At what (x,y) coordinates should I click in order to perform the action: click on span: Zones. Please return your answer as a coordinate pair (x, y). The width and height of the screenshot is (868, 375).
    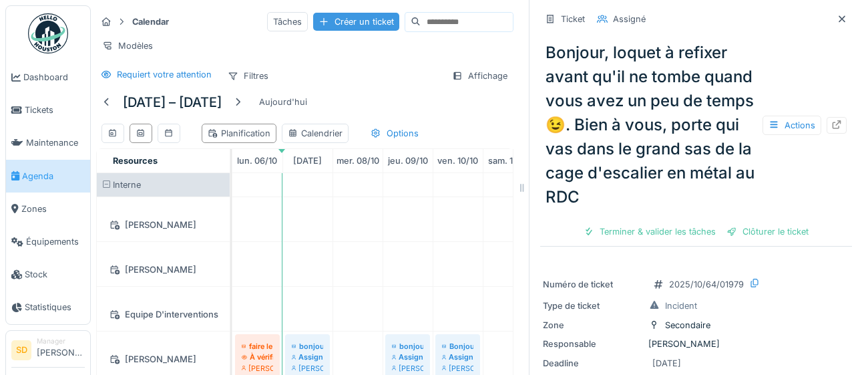
    Looking at the image, I should click on (53, 209).